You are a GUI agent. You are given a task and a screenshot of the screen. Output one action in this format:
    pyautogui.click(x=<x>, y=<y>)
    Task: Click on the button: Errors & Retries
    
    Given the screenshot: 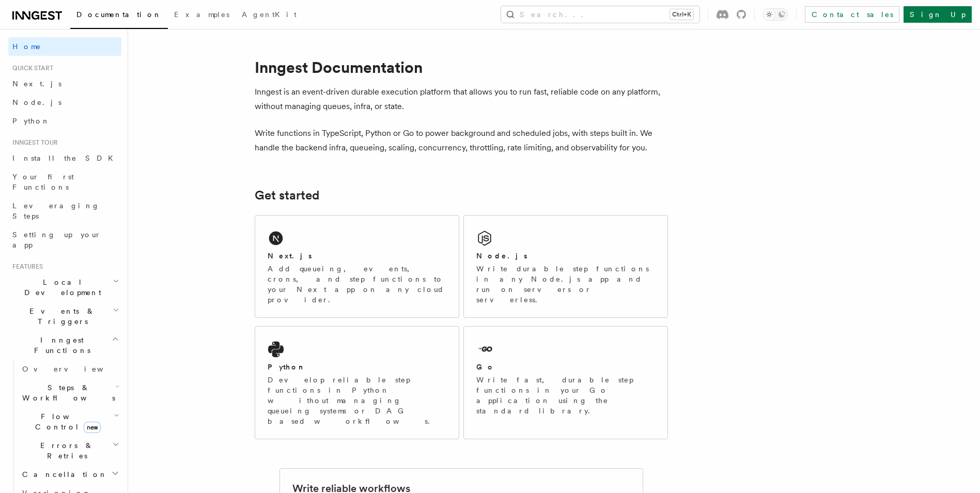 What is the action you would take?
    pyautogui.click(x=70, y=450)
    